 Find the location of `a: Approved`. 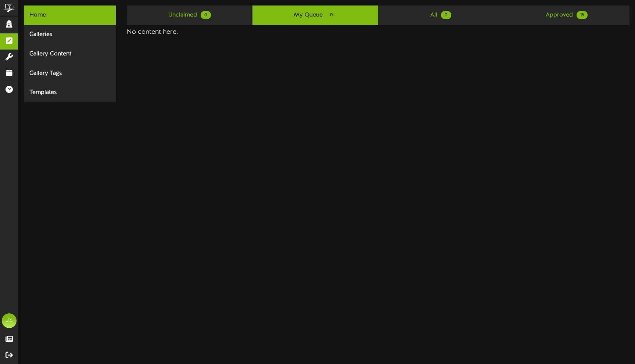

a: Approved is located at coordinates (567, 15).